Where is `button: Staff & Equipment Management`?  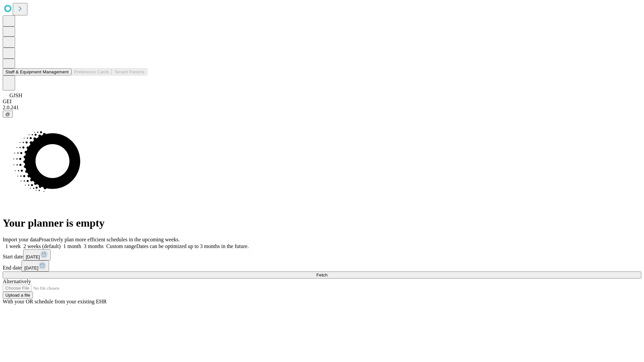 button: Staff & Equipment Management is located at coordinates (37, 72).